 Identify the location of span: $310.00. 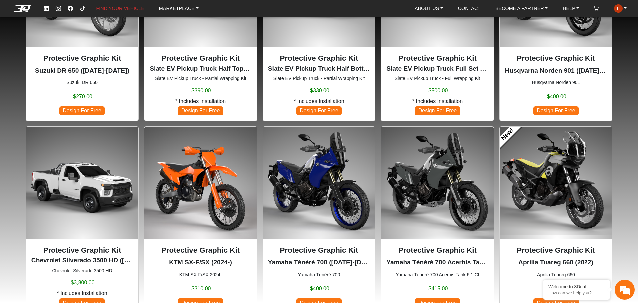
(202, 289).